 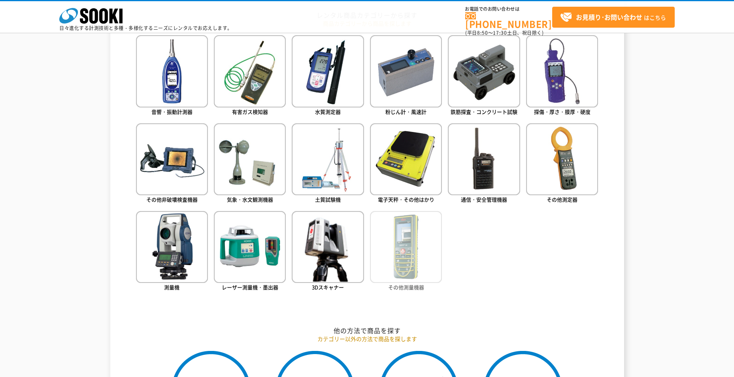 I want to click on img: 探傷・厚さ・膜厚・硬度, so click(x=562, y=71).